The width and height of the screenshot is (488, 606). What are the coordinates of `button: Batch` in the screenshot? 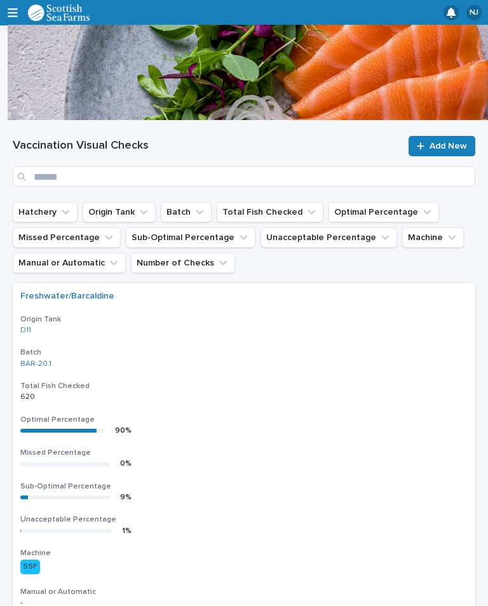 It's located at (186, 212).